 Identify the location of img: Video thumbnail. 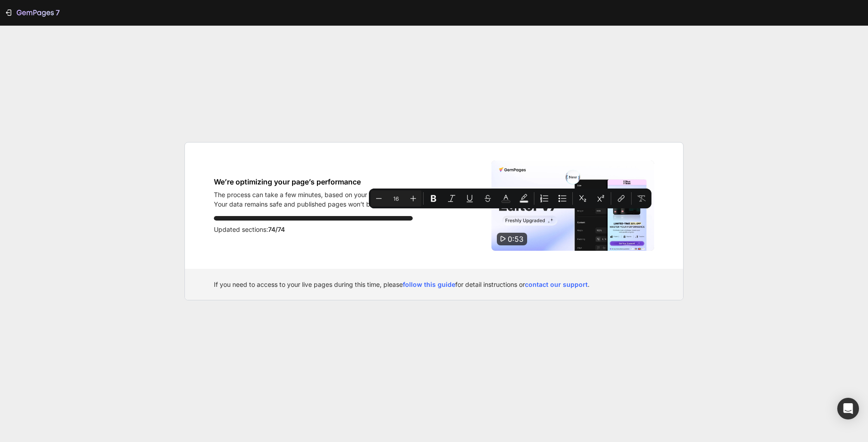
(573, 206).